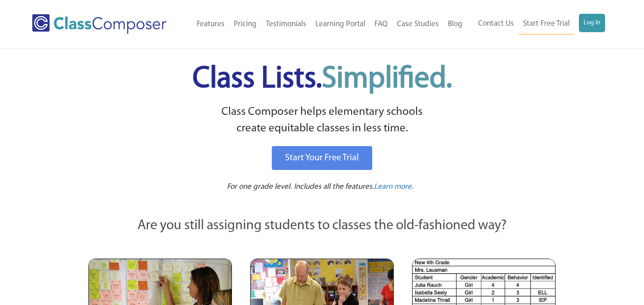  Describe the element at coordinates (322, 226) in the screenshot. I see `p: Are you still assigning students to classes the old-fashioned way?` at that location.